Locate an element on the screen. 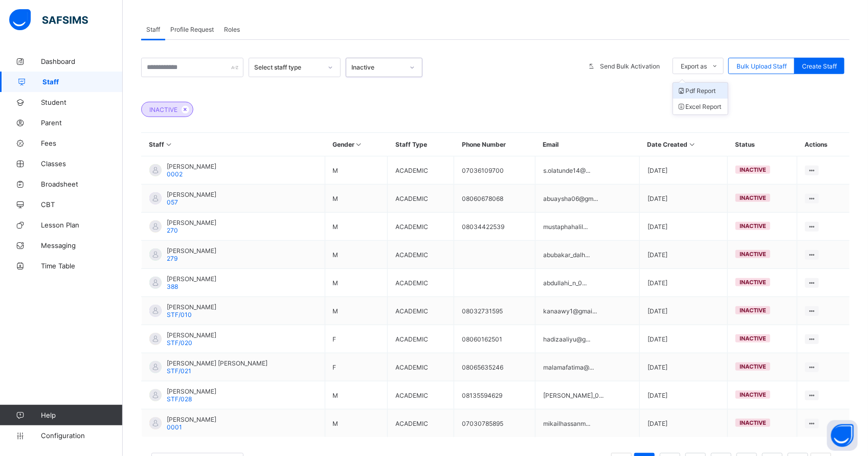 This screenshot has width=868, height=456. span: Fees is located at coordinates (82, 143).